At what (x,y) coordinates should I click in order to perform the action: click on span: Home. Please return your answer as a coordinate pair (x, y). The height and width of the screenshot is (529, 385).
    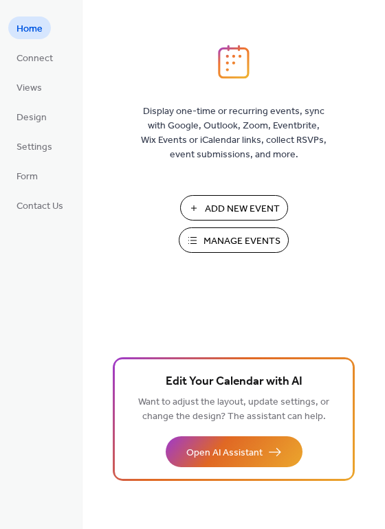
    Looking at the image, I should click on (30, 29).